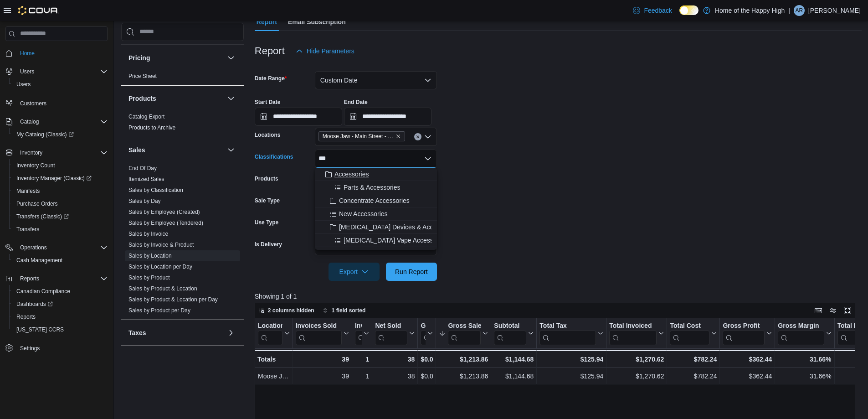 This screenshot has height=419, width=868. I want to click on a: My Catalog (Classic), so click(60, 135).